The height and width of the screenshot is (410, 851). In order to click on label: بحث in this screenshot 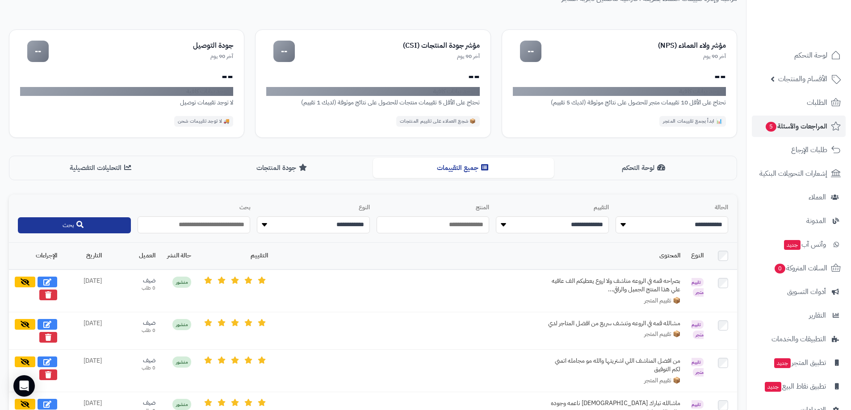, I will do `click(194, 208)`.